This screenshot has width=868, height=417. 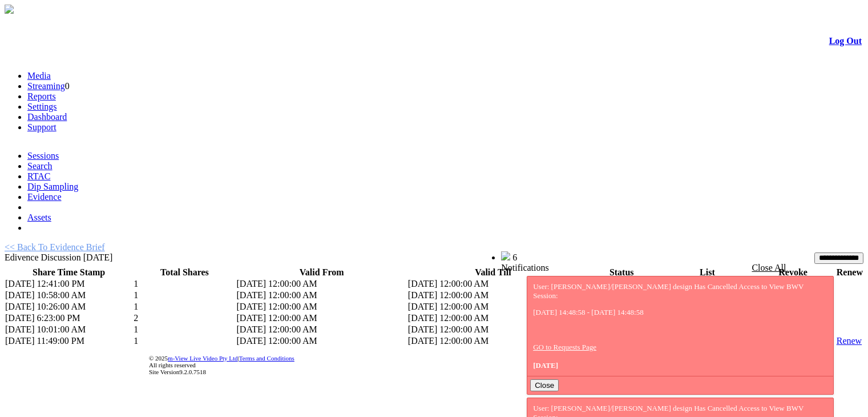 I want to click on a: Streaming, so click(x=46, y=86).